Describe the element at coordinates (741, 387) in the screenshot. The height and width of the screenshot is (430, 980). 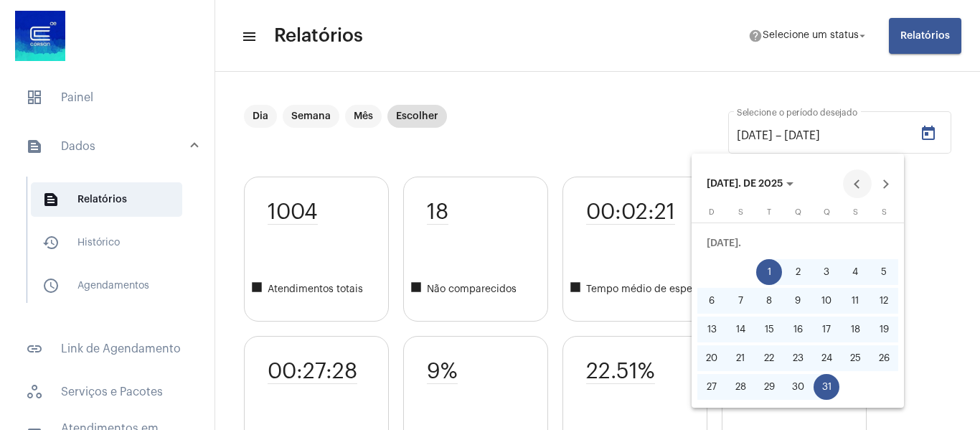
I see `button: 28 de julho de 2025` at that location.